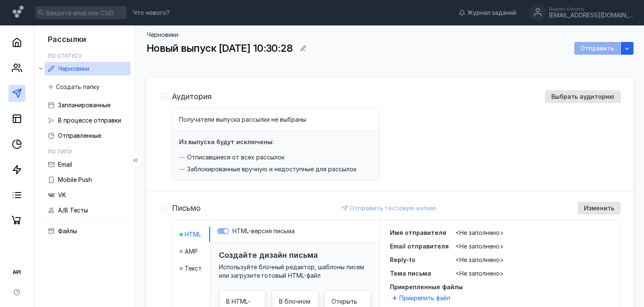 The image size is (644, 307). Describe the element at coordinates (192, 97) in the screenshot. I see `span: Аудитория` at that location.